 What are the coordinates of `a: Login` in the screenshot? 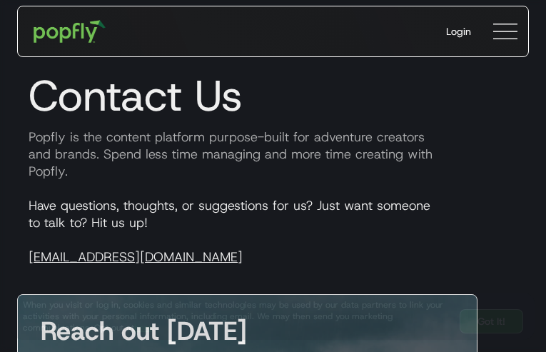 It's located at (458, 31).